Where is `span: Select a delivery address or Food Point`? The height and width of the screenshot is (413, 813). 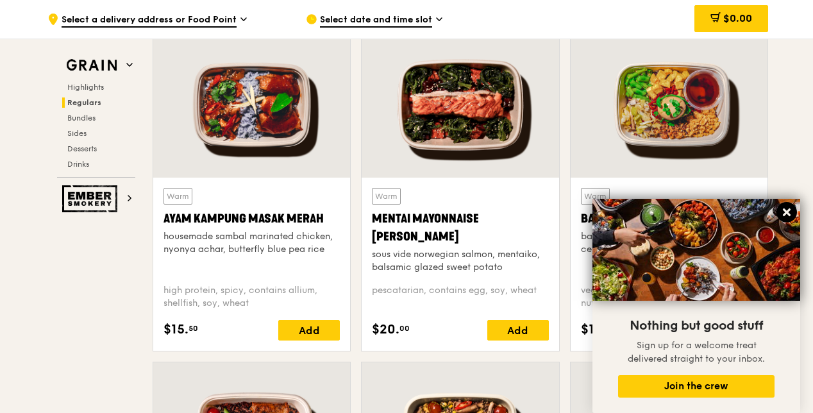 span: Select a delivery address or Food Point is located at coordinates (149, 21).